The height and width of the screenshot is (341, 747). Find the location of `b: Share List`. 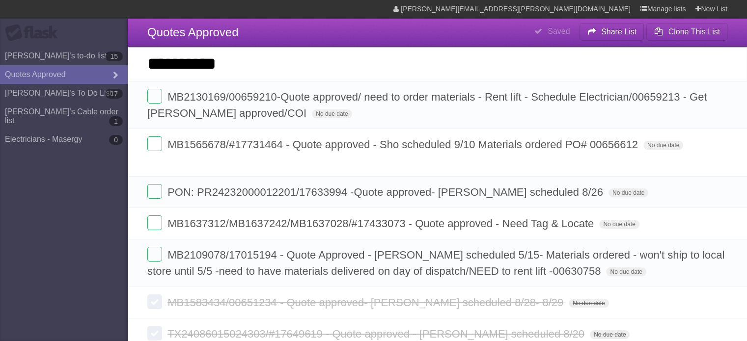

b: Share List is located at coordinates (619, 31).